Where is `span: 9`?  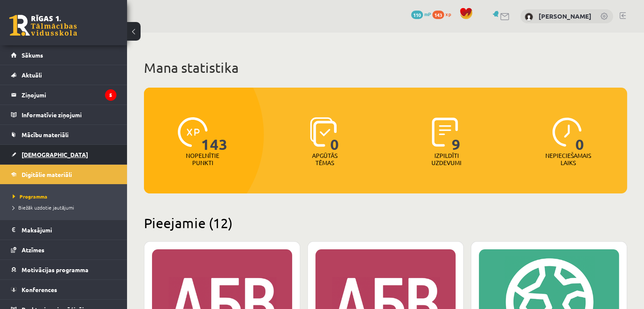
span: 9 is located at coordinates (456, 135).